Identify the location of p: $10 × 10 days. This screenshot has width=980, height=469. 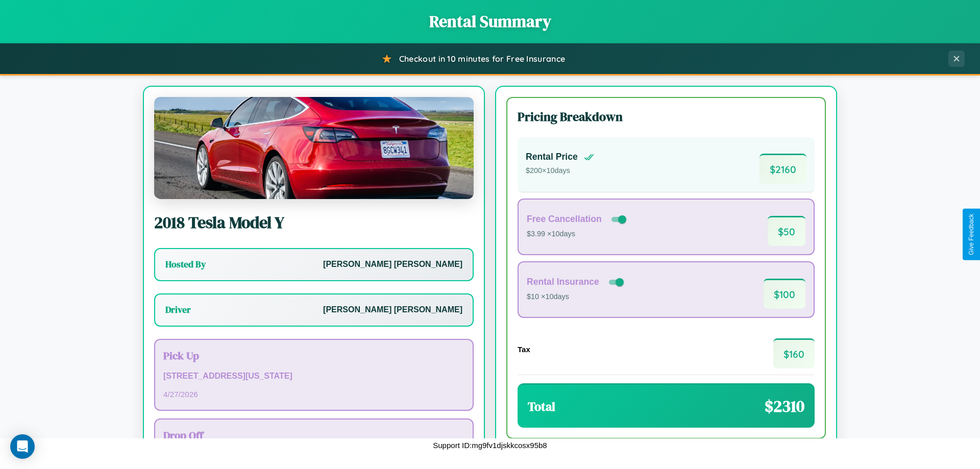
(577, 297).